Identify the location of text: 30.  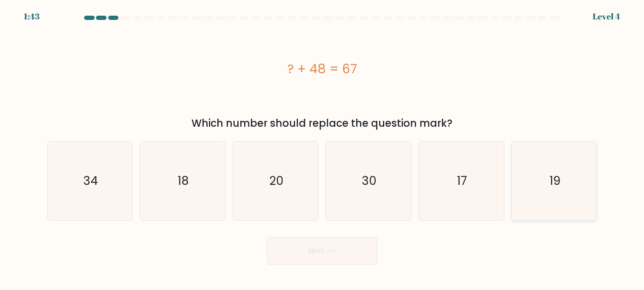
(369, 182).